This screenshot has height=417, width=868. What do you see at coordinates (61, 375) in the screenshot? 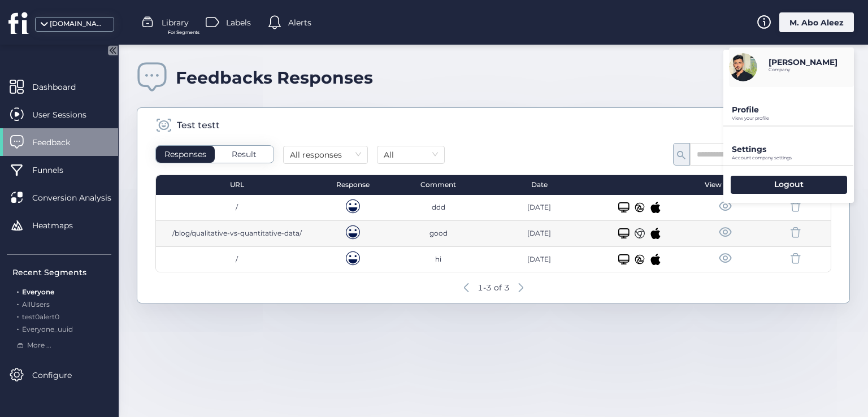
I see `span: Configure` at bounding box center [61, 375].